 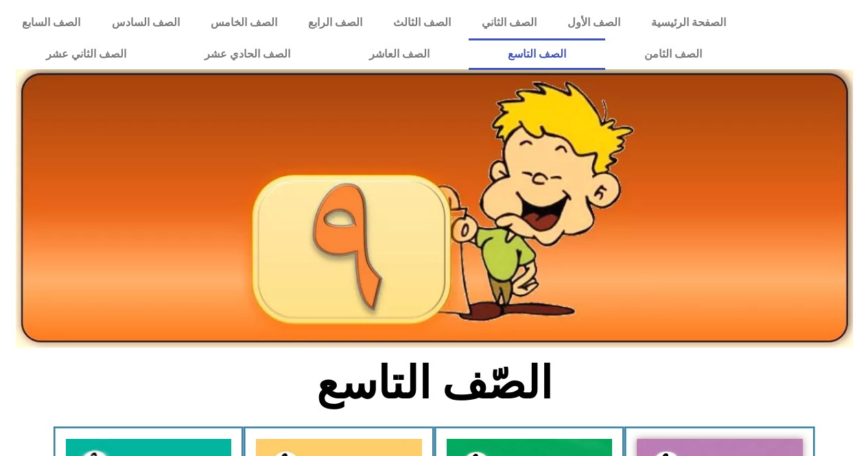 I want to click on a: الصف الحادي عشر, so click(x=247, y=55).